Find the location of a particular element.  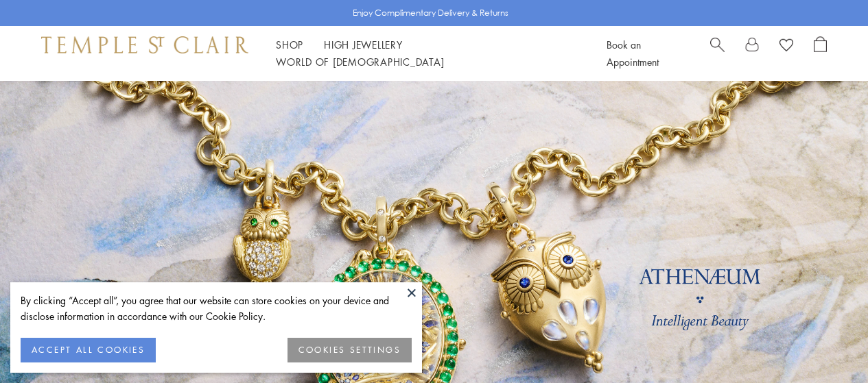

a: High JewelleryHigh Jewellery is located at coordinates (363, 44).